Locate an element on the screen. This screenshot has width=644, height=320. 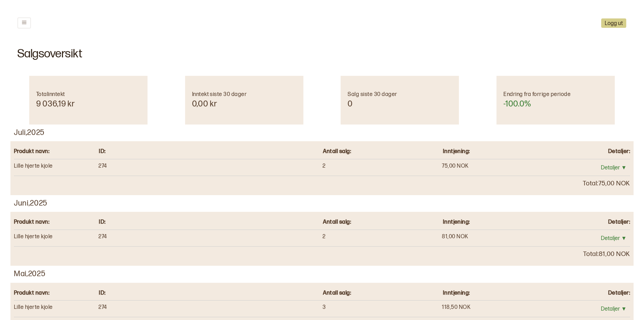
button: Logg ut is located at coordinates (614, 23).